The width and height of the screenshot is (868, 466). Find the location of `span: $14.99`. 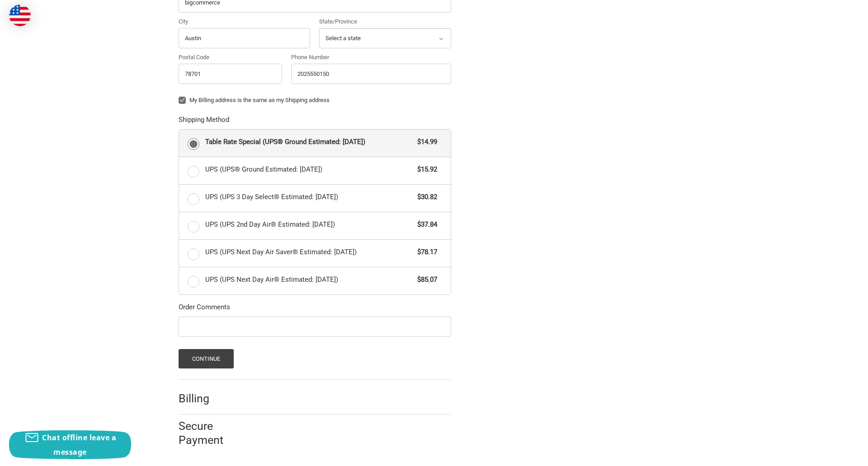

span: $14.99 is located at coordinates (426, 142).